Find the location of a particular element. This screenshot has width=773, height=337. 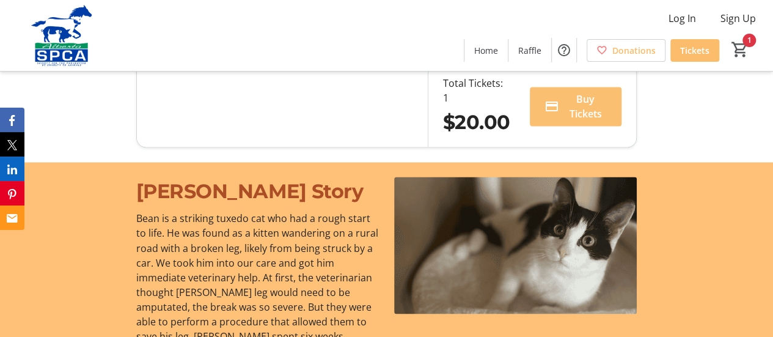

button: Sign Up is located at coordinates (739, 18).